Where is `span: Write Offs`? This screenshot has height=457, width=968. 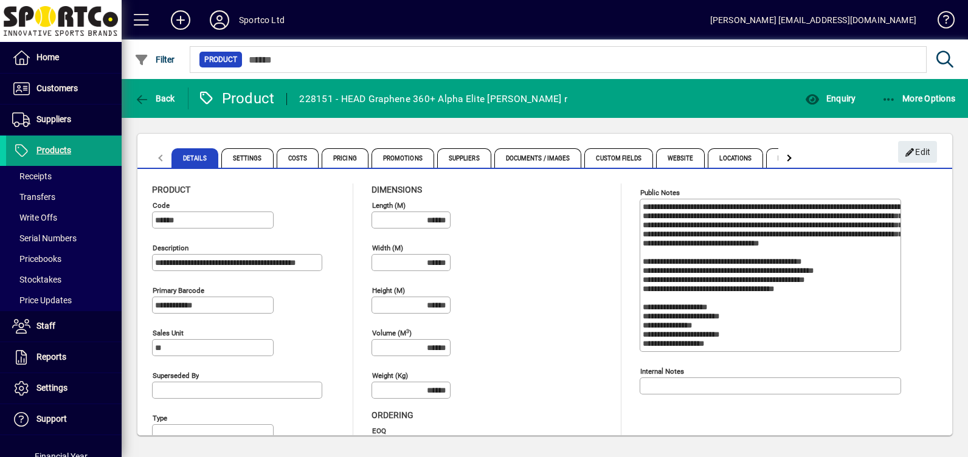
span: Write Offs is located at coordinates (35, 218).